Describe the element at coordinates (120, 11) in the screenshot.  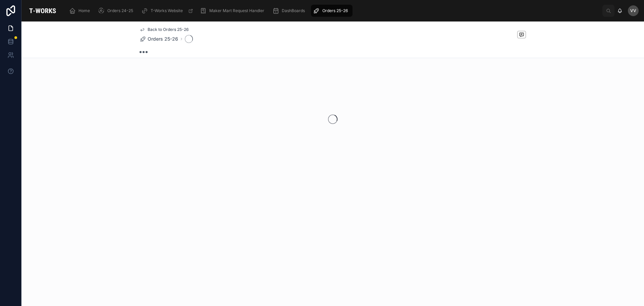
I see `span: Orders 24-25` at that location.